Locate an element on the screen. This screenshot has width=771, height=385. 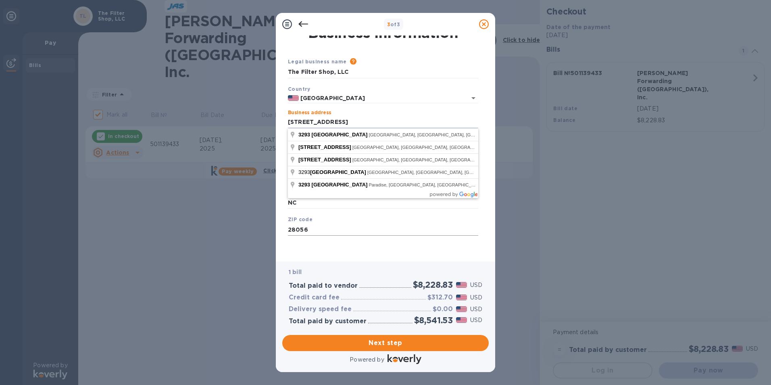
h2: $8,541.53 is located at coordinates (433, 320).